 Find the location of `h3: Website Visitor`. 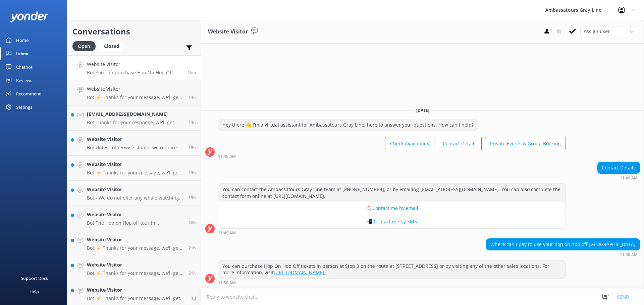

h3: Website Visitor is located at coordinates (228, 32).